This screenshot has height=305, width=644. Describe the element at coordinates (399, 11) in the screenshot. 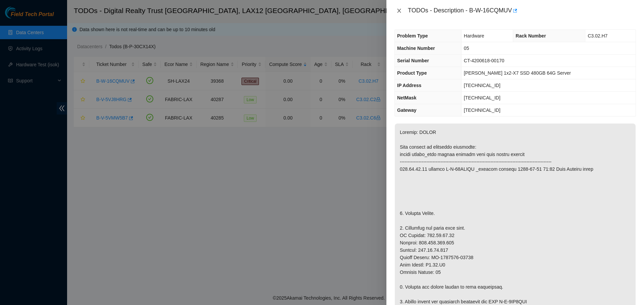

I see `button: Close` at that location.